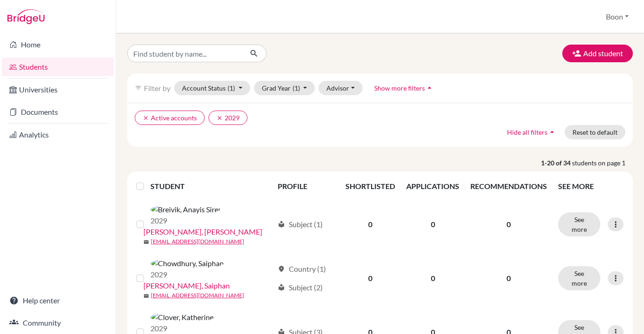 This screenshot has height=334, width=644. What do you see at coordinates (57, 89) in the screenshot?
I see `a: Universities` at bounding box center [57, 89].